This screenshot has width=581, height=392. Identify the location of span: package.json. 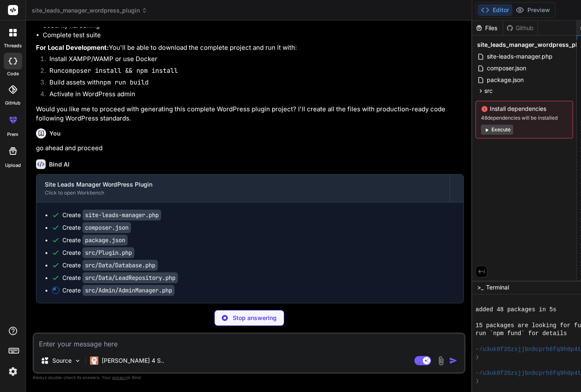
(505, 80).